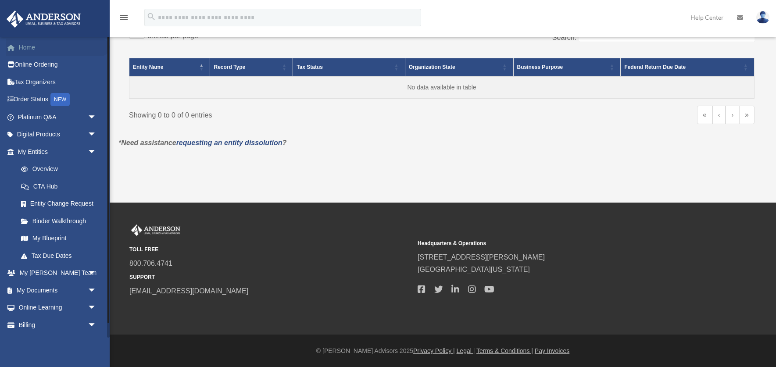 The height and width of the screenshot is (367, 776). I want to click on a: Events Calendar, so click(58, 342).